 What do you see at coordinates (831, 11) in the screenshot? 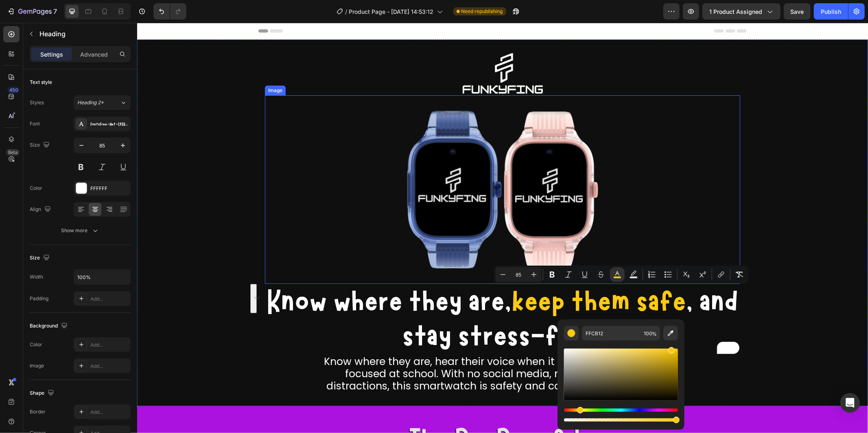
I see `div: Publish` at bounding box center [831, 11].